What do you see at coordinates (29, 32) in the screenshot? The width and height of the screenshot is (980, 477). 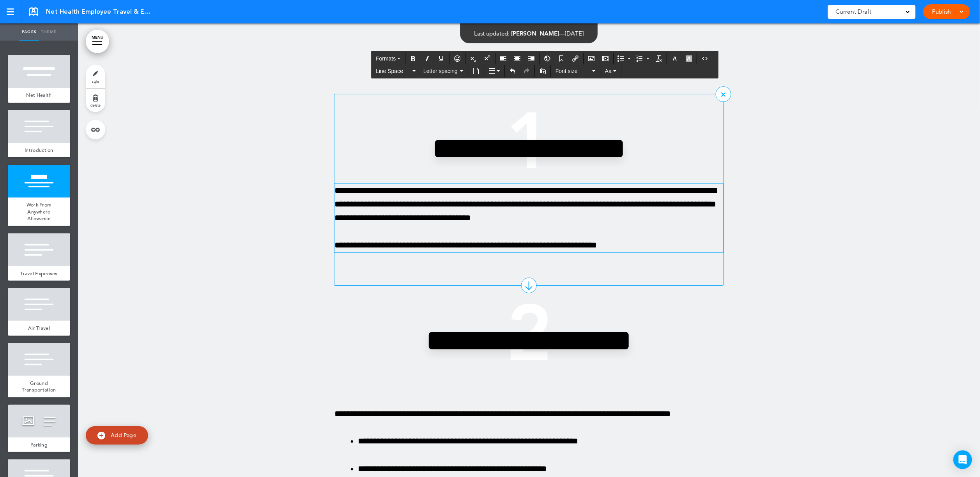 I see `a: Pages` at bounding box center [29, 32].